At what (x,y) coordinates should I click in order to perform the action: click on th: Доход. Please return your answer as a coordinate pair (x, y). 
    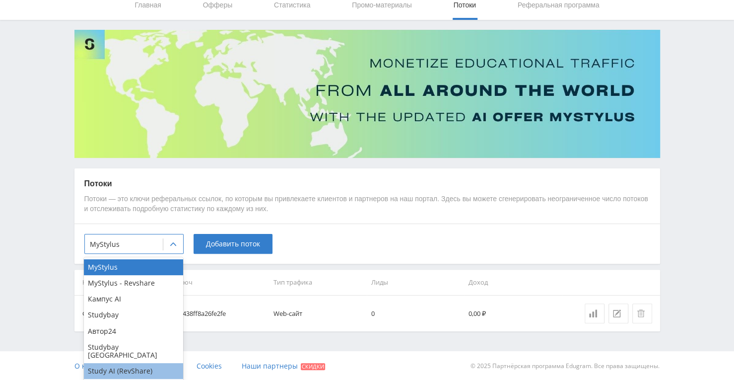
    Looking at the image, I should click on (513, 282).